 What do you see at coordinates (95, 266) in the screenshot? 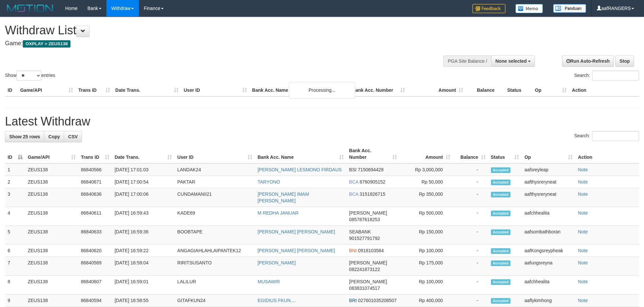
I see `td: 86840589` at bounding box center [95, 266].